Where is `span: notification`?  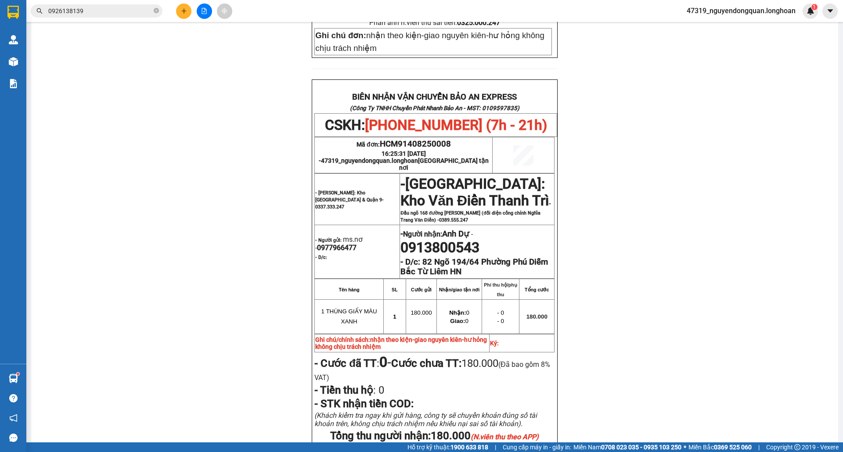 span: notification is located at coordinates (13, 418).